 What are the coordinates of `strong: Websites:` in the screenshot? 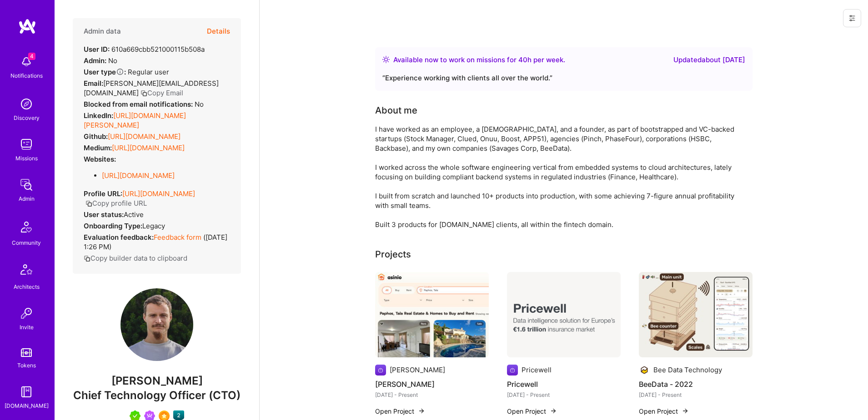 It's located at (99, 159).